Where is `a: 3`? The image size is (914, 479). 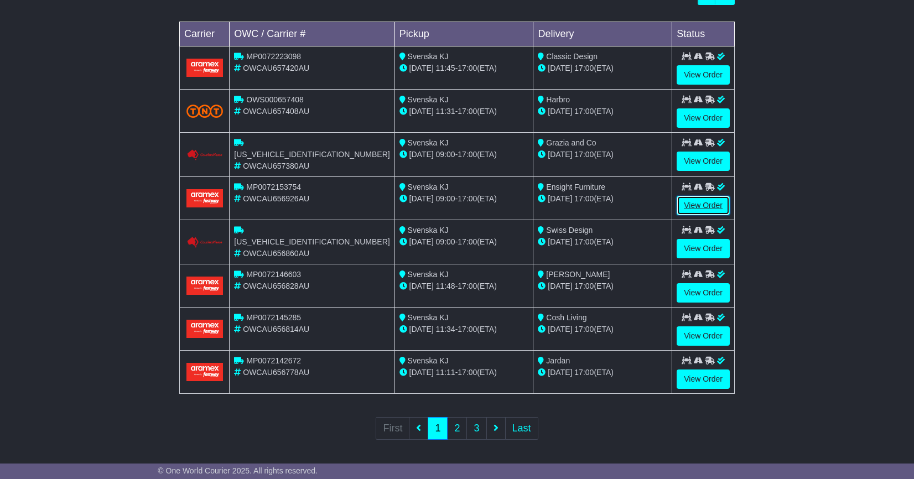 a: 3 is located at coordinates (477, 428).